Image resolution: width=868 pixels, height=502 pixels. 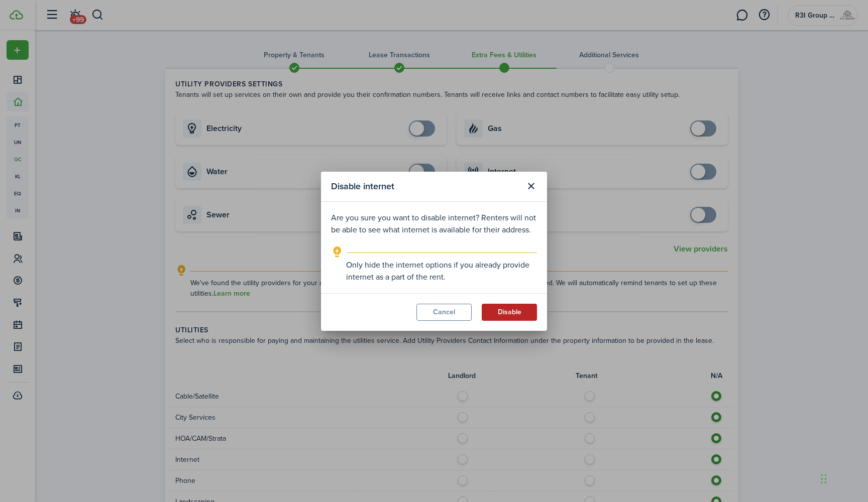 What do you see at coordinates (843, 478) in the screenshot?
I see `div: Chat Widget` at bounding box center [843, 478].